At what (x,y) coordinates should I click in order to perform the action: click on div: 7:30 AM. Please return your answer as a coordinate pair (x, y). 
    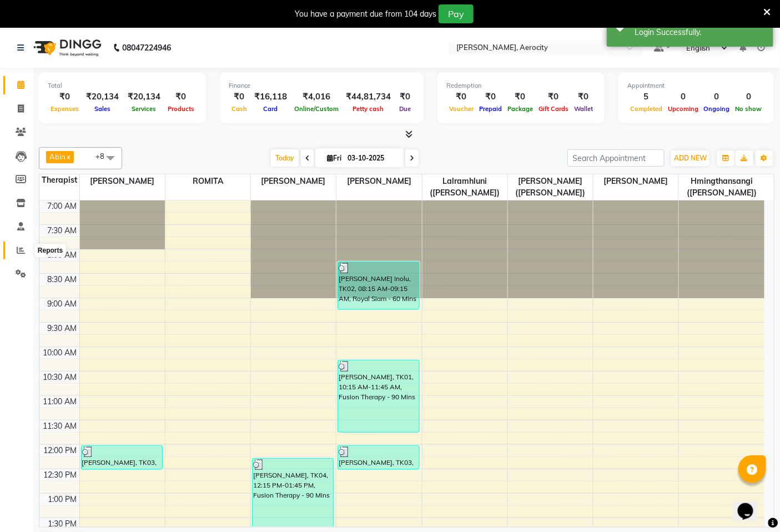
    Looking at the image, I should click on (62, 230).